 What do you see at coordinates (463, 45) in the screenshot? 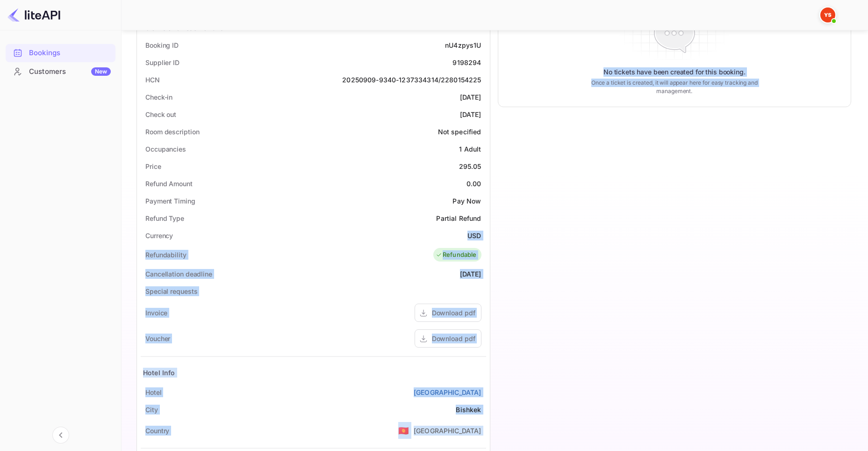
I see `div: nU4zpys1U` at bounding box center [463, 45].